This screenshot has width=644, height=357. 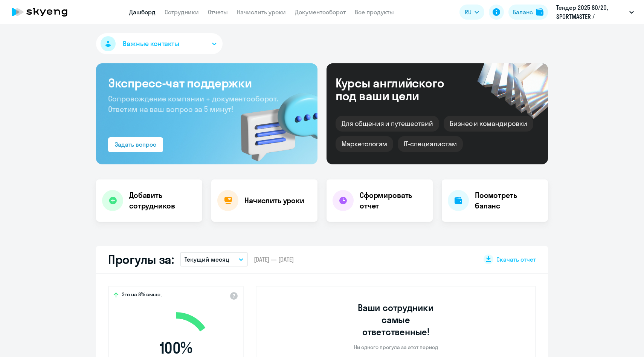 What do you see at coordinates (523, 12) in the screenshot?
I see `div: Баланс` at bounding box center [523, 12].